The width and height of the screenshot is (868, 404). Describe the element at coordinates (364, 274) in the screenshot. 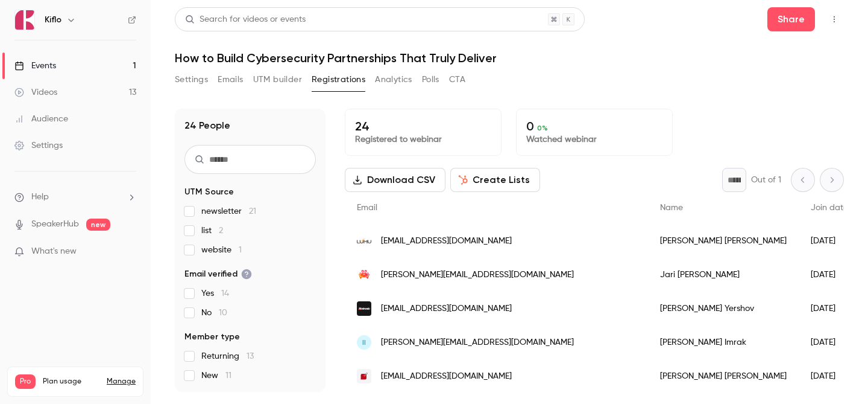

I see `img: aiven.io` at that location.